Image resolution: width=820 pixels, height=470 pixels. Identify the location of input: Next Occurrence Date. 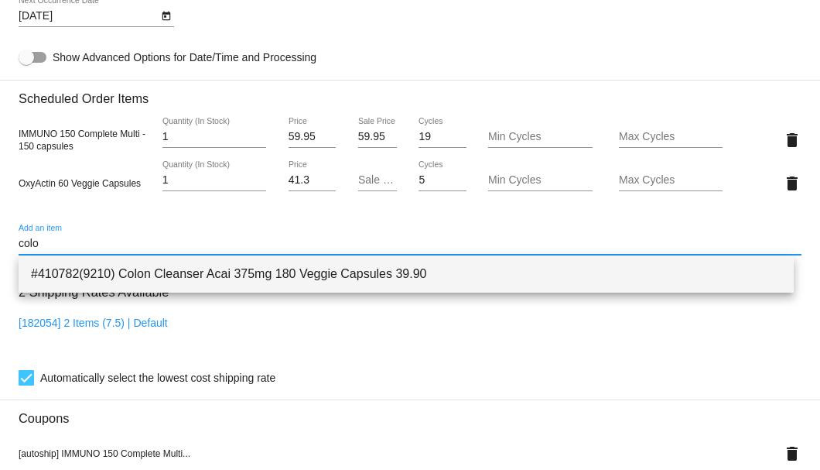
(88, 16).